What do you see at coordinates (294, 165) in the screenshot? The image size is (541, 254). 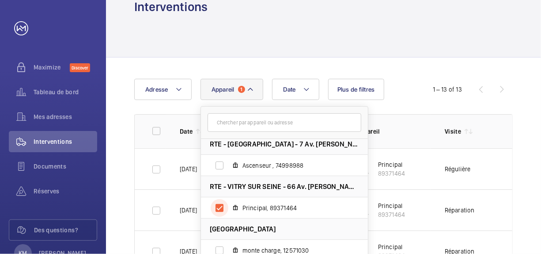 I see `span: Ascenseur , 74998988` at bounding box center [294, 165].